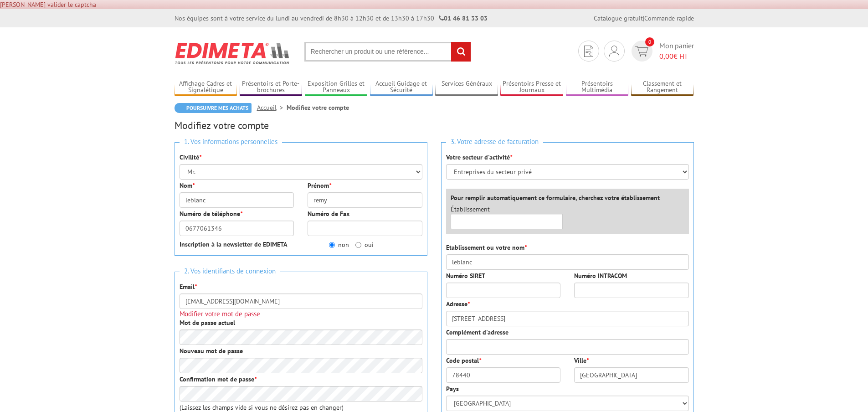 This screenshot has width=868, height=412. What do you see at coordinates (332, 245) in the screenshot?
I see `input: non` at bounding box center [332, 245].